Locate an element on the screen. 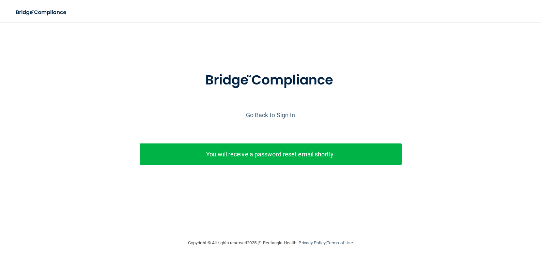 This screenshot has width=541, height=261. a: Go Back to Sign In is located at coordinates (270, 115).